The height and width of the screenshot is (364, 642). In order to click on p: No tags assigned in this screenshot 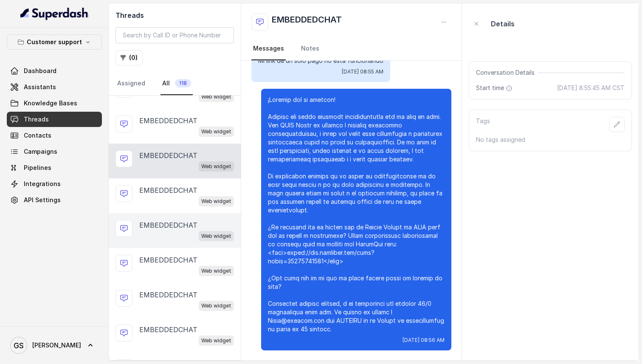, I will do `click(551, 140)`.